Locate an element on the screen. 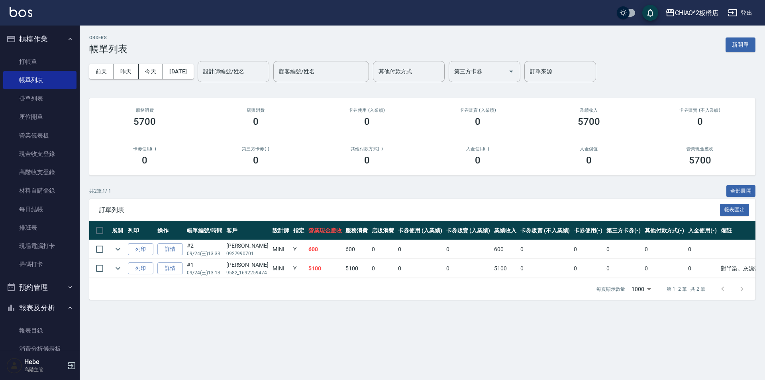 The height and width of the screenshot is (380, 765). button: 前天 is located at coordinates (102, 71).